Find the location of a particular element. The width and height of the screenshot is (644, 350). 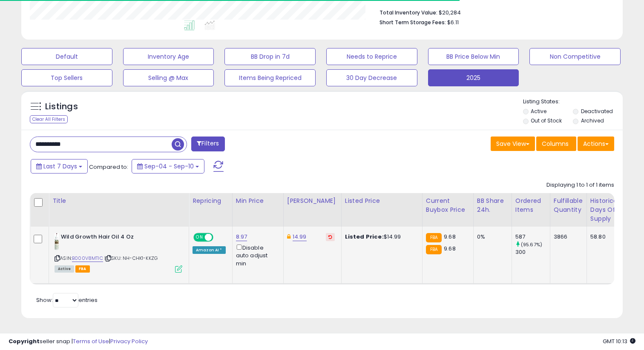

strong: Copyright is located at coordinates (24, 341).